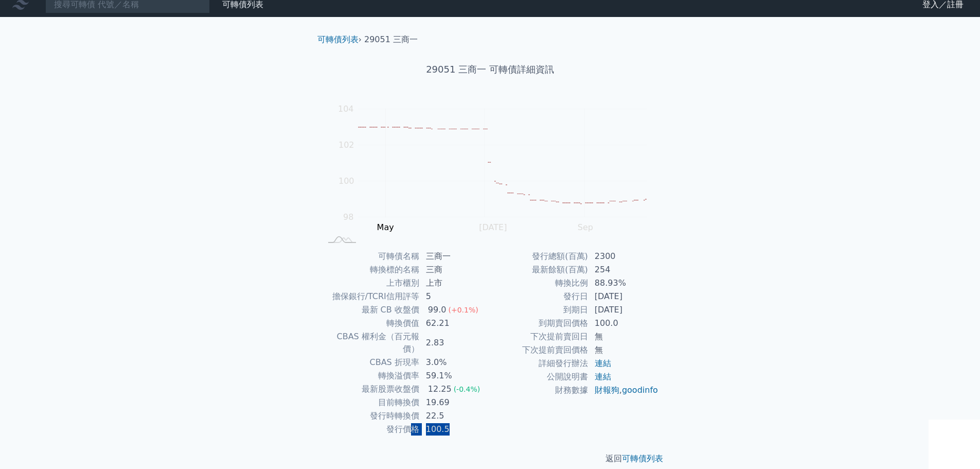 The width and height of the screenshot is (980, 469). What do you see at coordinates (455, 323) in the screenshot?
I see `td: 62.21` at bounding box center [455, 323].